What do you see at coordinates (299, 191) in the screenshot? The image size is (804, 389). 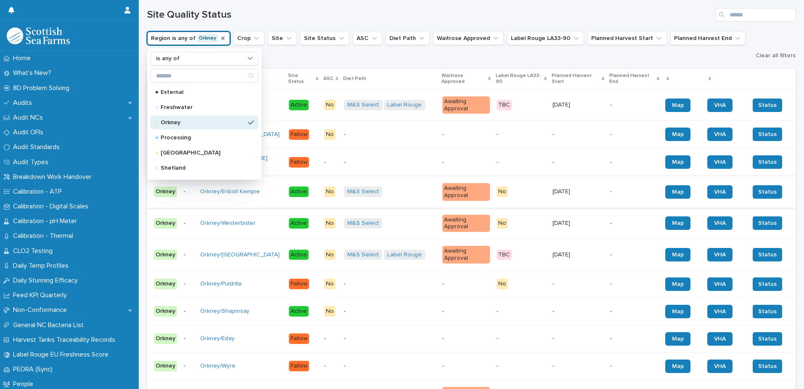 I see `div: Active` at bounding box center [299, 191].